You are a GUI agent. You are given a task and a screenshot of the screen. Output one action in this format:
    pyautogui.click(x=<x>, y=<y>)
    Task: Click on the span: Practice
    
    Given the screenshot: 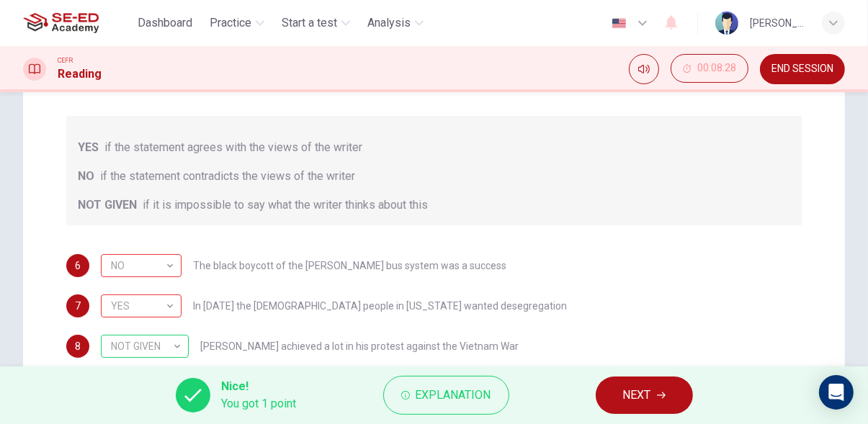 What is the action you would take?
    pyautogui.click(x=231, y=23)
    